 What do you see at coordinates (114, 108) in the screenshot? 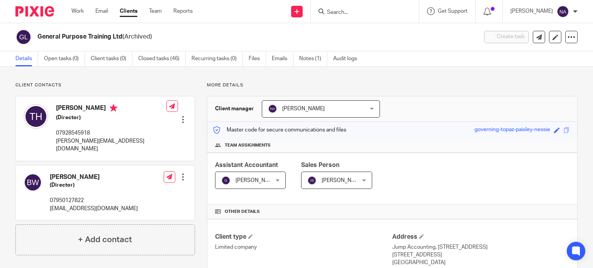
I see `i: Primary` at bounding box center [114, 108].